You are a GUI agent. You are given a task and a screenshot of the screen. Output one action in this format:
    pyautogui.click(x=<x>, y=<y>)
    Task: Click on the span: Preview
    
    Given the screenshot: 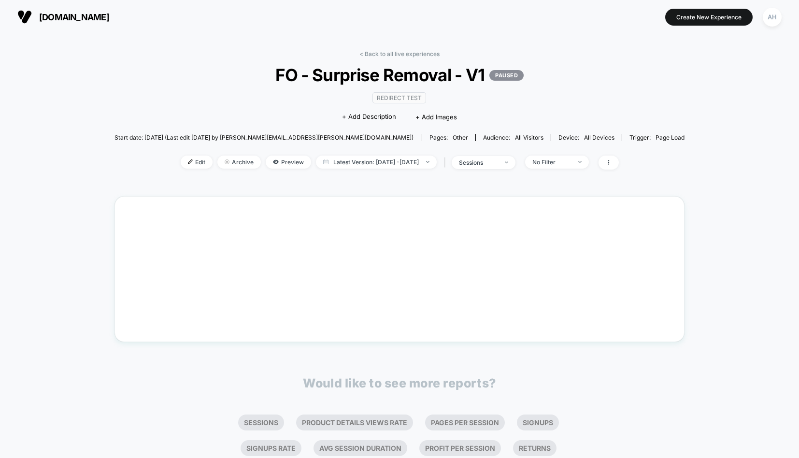 What is the action you would take?
    pyautogui.click(x=288, y=162)
    